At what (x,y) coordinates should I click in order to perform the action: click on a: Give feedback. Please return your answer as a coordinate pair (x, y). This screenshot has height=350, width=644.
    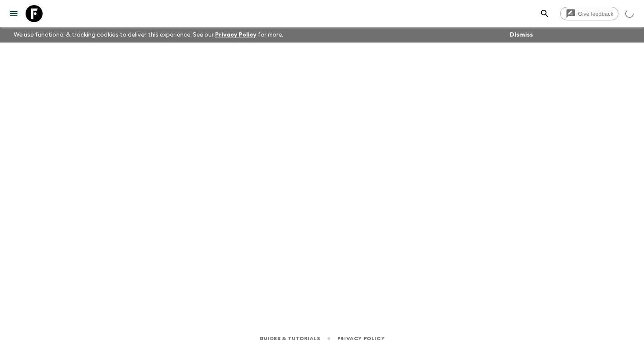
    Looking at the image, I should click on (589, 14).